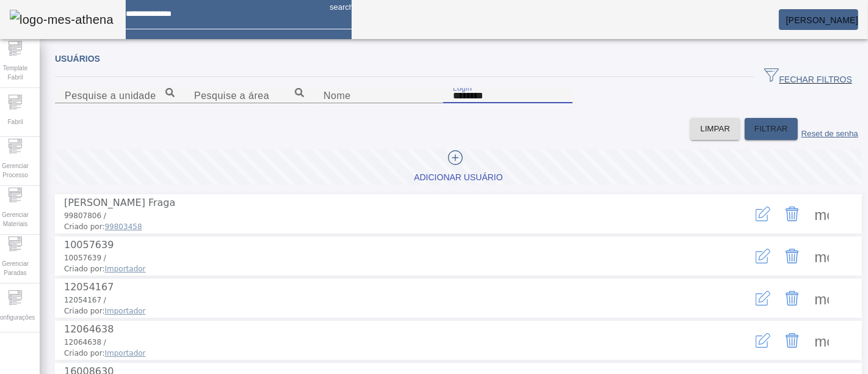  What do you see at coordinates (85, 342) in the screenshot?
I see `span: 12064638 /` at bounding box center [85, 342].